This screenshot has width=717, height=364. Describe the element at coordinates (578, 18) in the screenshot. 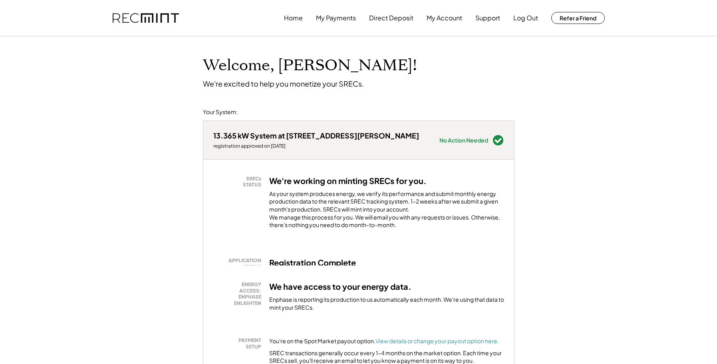

I see `button: Refer a Friend` at that location.